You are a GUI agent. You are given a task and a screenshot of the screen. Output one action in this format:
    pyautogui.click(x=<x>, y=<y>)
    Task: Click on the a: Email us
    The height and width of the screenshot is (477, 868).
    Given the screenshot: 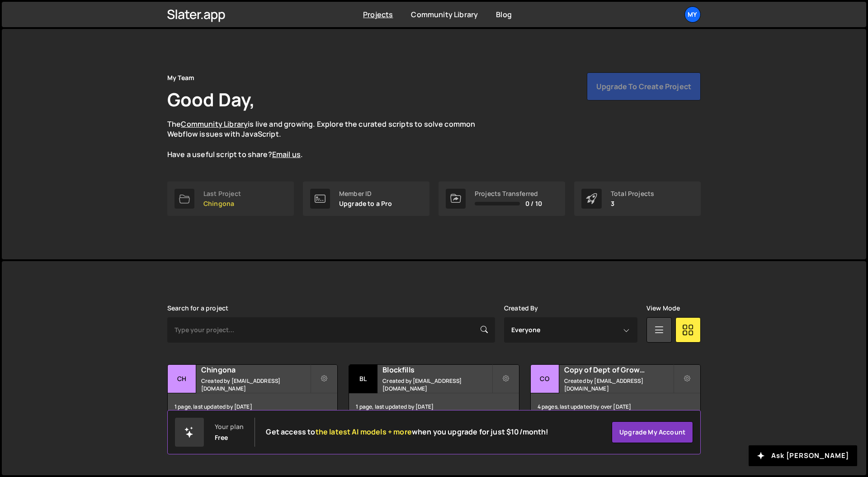 What is the action you would take?
    pyautogui.click(x=286, y=154)
    